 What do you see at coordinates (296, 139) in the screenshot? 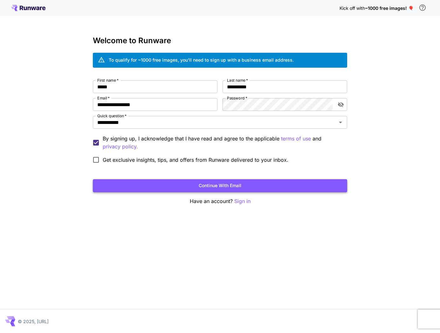
I see `button: By signing up, I acknowledge that I have read and agree to the applicable and privacy policy.` at bounding box center [296, 139].